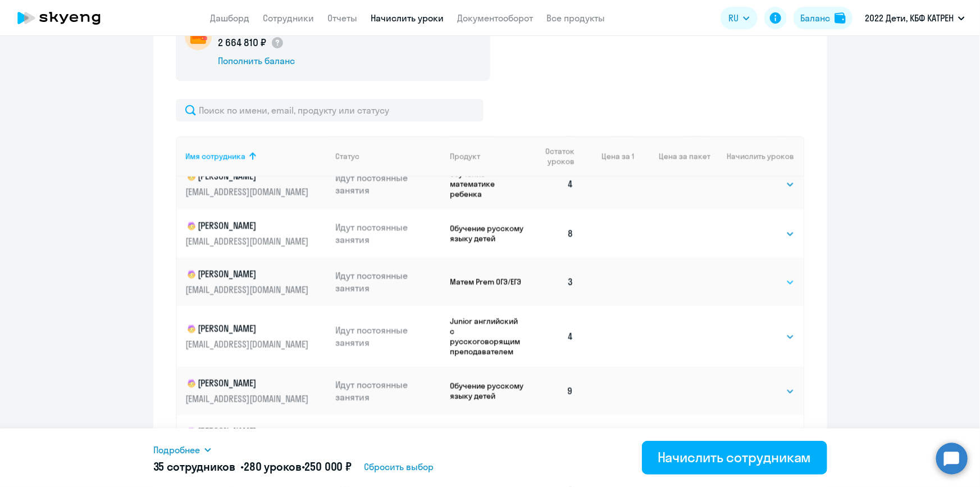 Image resolution: width=980 pixels, height=487 pixels. I want to click on div: Остаток уроков, so click(559, 156).